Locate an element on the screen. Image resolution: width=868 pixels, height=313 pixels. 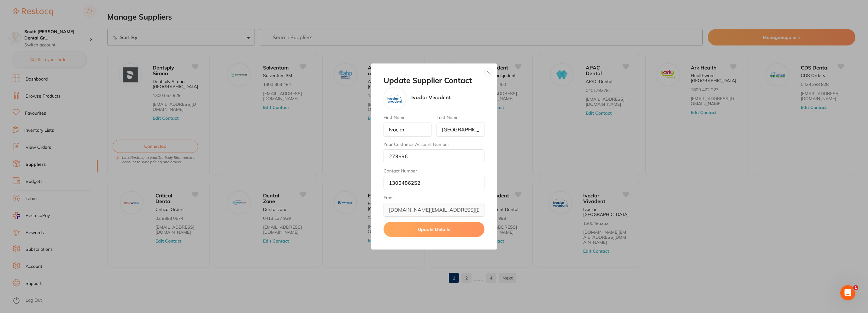
button: Update Details is located at coordinates (434, 229).